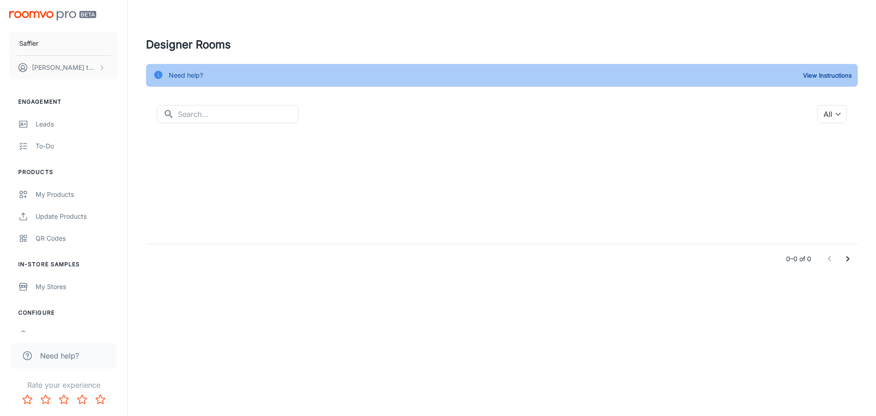  I want to click on h4: Designer Rooms, so click(502, 45).